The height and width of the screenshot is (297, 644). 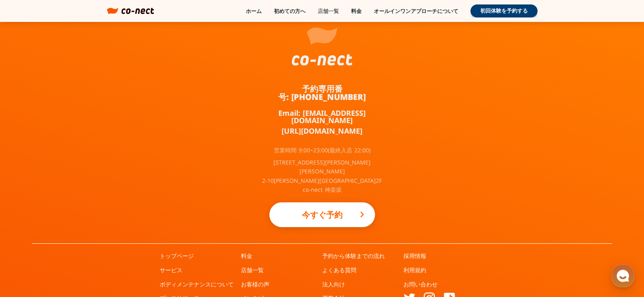 I want to click on a: よくある質問, so click(x=339, y=270).